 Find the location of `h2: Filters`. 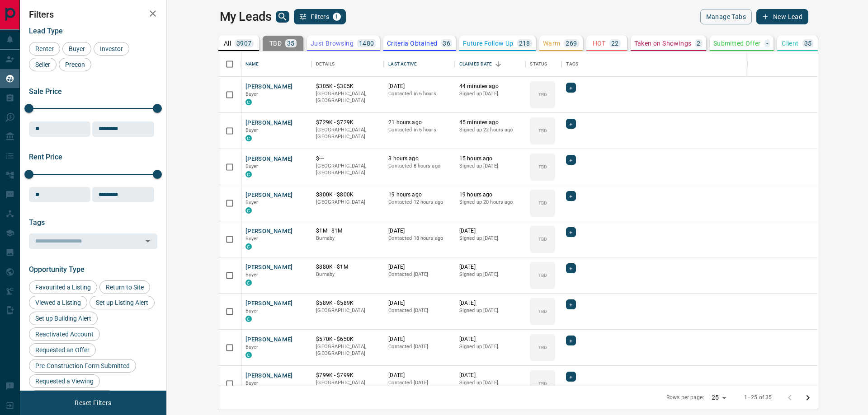

h2: Filters is located at coordinates (93, 15).